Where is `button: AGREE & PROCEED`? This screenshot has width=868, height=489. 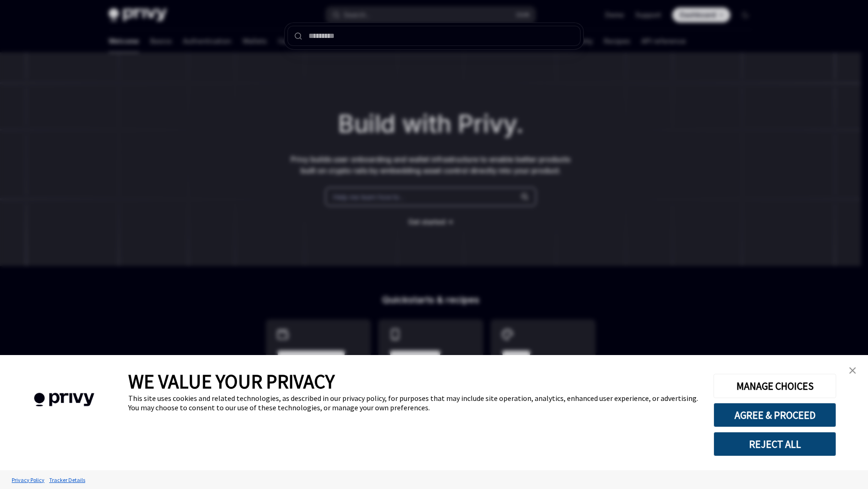 button: AGREE & PROCEED is located at coordinates (775, 415).